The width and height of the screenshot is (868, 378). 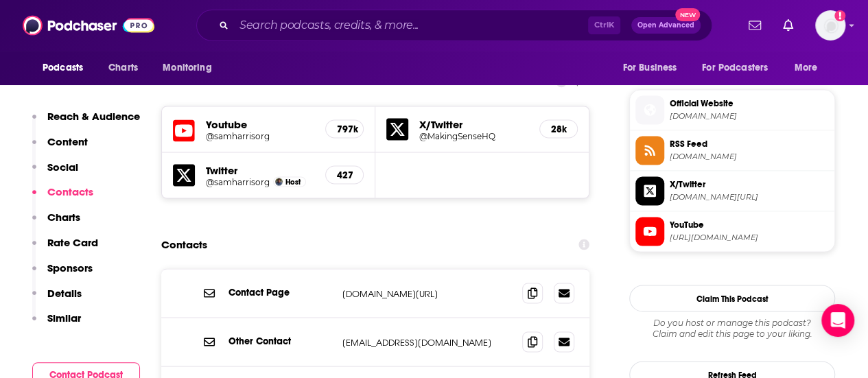 What do you see at coordinates (72, 242) in the screenshot?
I see `p: Rate Card` at bounding box center [72, 242].